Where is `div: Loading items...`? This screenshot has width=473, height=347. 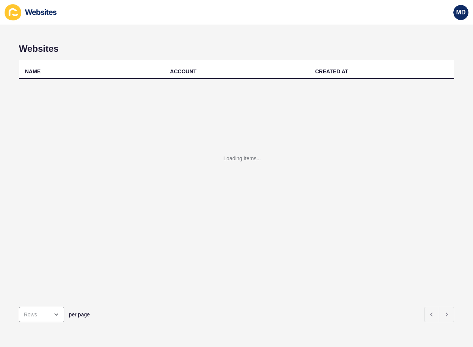
div: Loading items... is located at coordinates (242, 158).